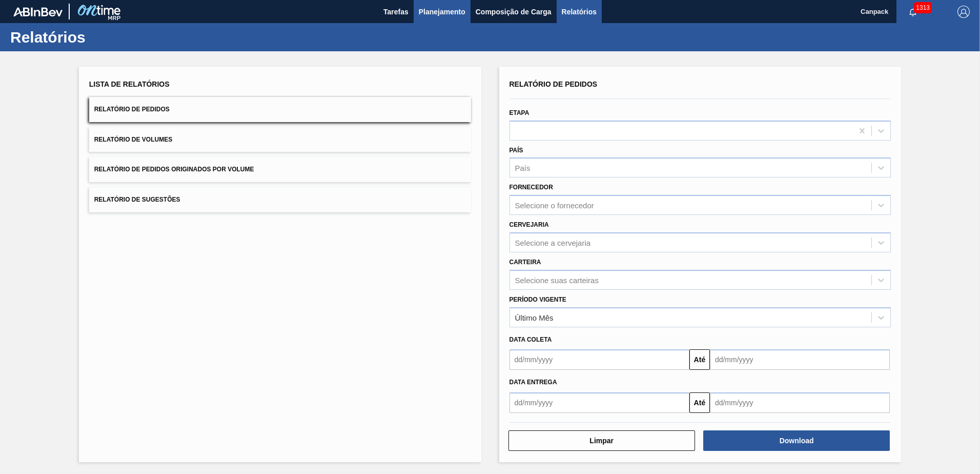  I want to click on button: Relatório de Sugestões, so click(280, 200).